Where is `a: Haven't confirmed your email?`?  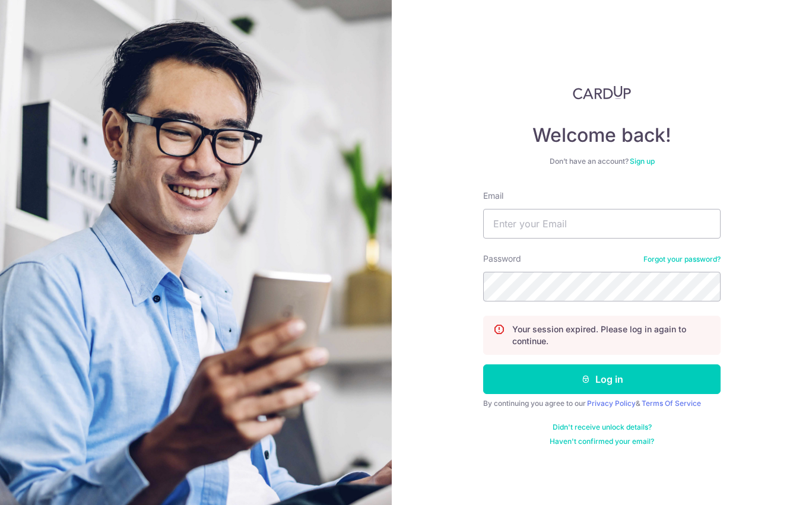
a: Haven't confirmed your email? is located at coordinates (602, 442).